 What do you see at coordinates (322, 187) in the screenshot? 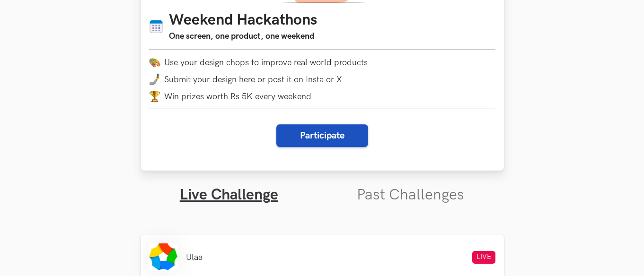
I see `ul: Tabs Interface` at bounding box center [322, 187].